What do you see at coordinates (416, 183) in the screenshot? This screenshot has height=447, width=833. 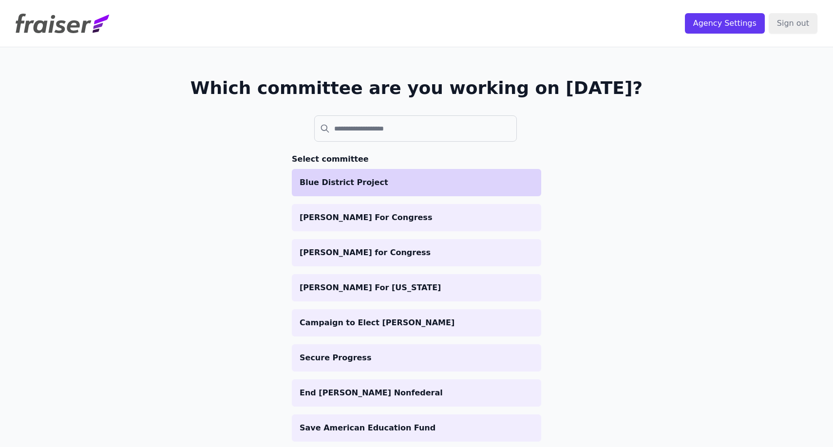 I see `a: Blue District Project` at bounding box center [416, 183].